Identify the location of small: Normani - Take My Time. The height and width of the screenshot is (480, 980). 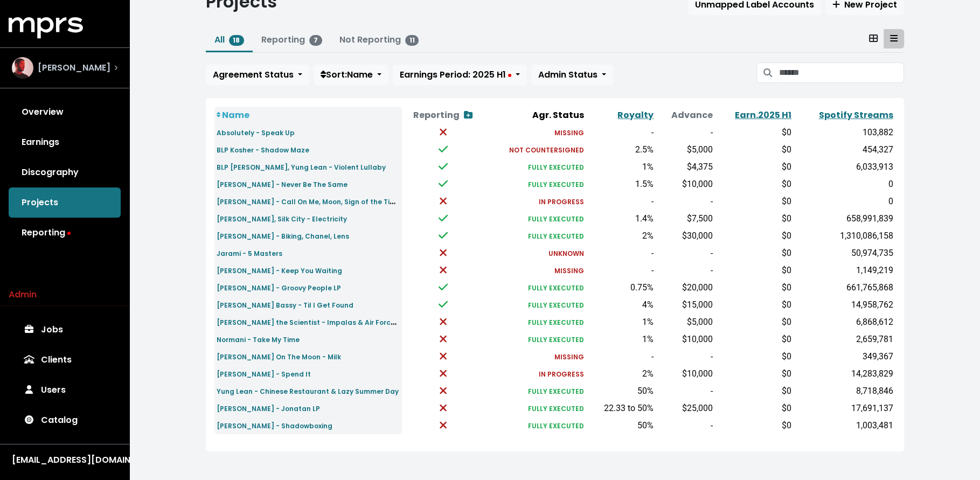
(258, 340).